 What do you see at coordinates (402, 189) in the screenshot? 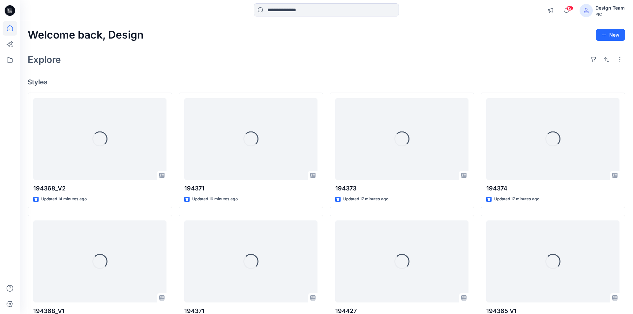
I see `p: 194373` at bounding box center [402, 189].